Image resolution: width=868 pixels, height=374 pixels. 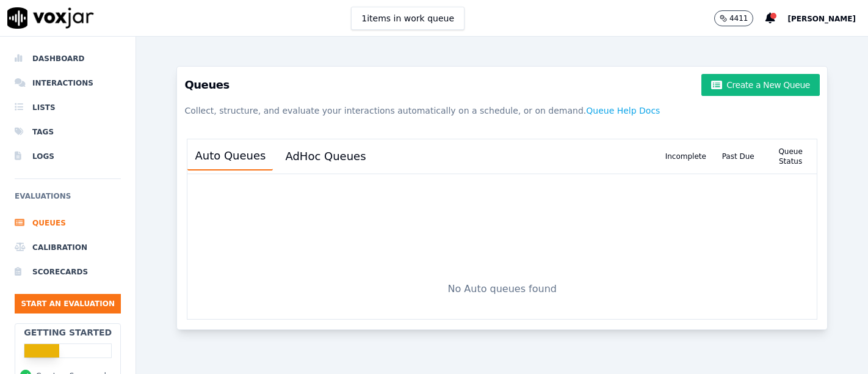 I want to click on h3: Queues, so click(x=502, y=85).